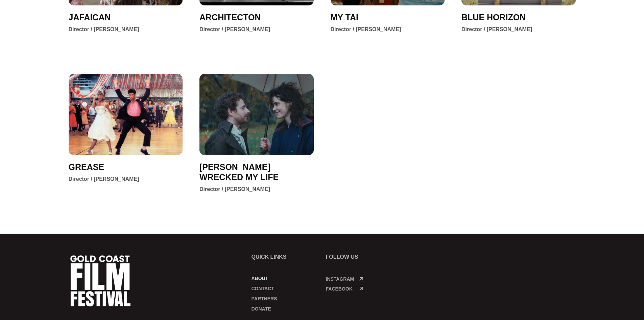  What do you see at coordinates (360, 257) in the screenshot?
I see `p: FOLLOW US` at bounding box center [360, 257].